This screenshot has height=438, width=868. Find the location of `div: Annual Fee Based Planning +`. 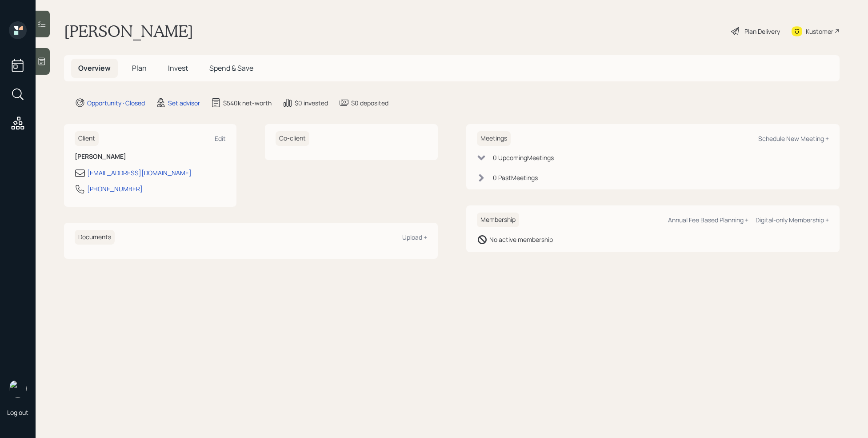

div: Annual Fee Based Planning + is located at coordinates (708, 220).